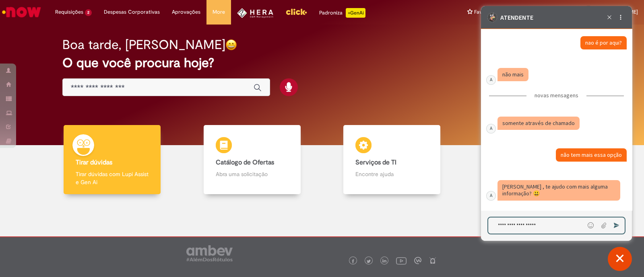 Image resolution: width=644 pixels, height=277 pixels. I want to click on img: logo_footer_youtube.png, so click(401, 261).